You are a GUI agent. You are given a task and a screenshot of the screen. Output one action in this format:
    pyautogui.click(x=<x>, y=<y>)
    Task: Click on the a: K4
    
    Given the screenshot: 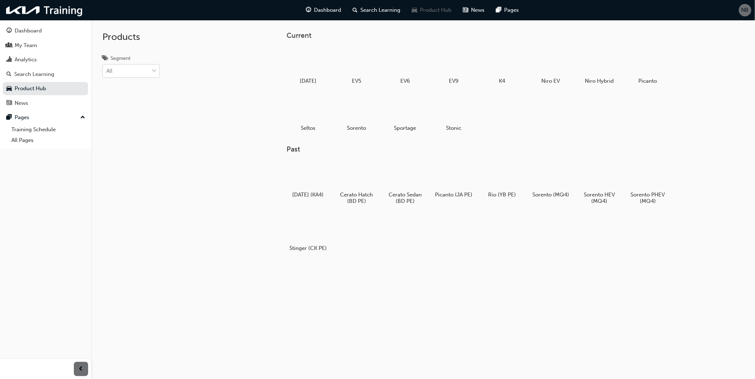 What is the action you would take?
    pyautogui.click(x=502, y=66)
    